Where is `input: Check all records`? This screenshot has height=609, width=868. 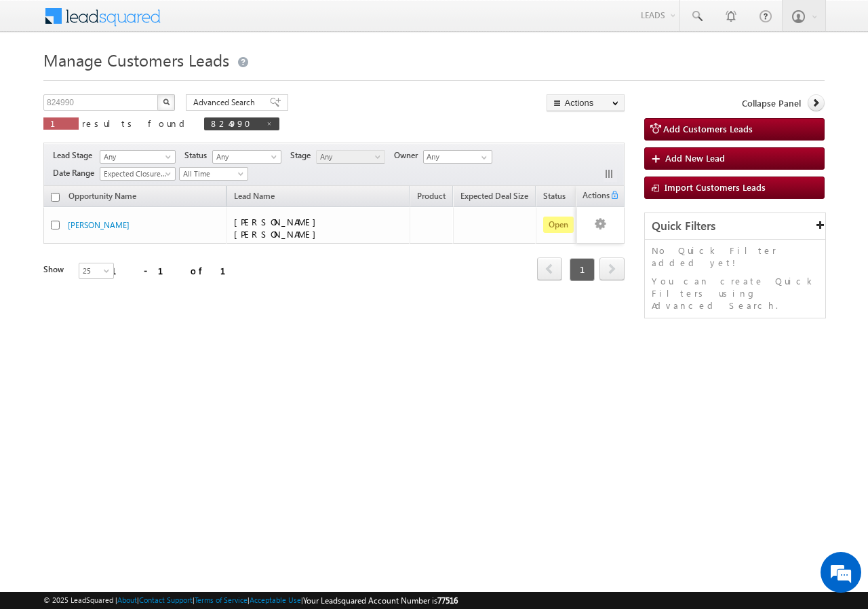
input: Check all records is located at coordinates (55, 196).